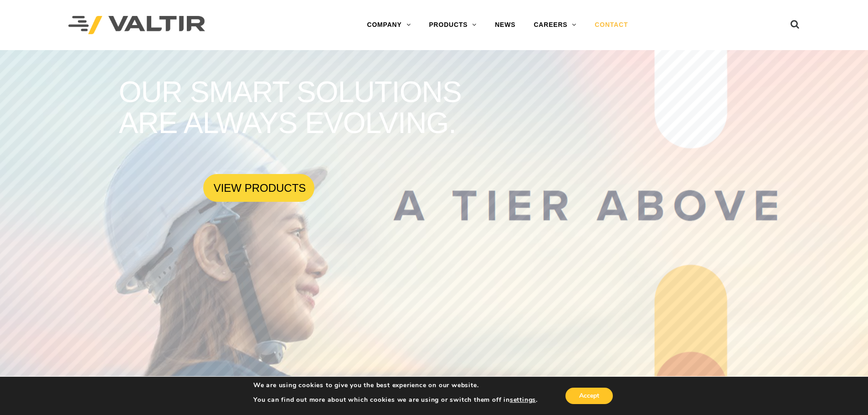 The image size is (868, 415). I want to click on a: CAREERS, so click(555, 25).